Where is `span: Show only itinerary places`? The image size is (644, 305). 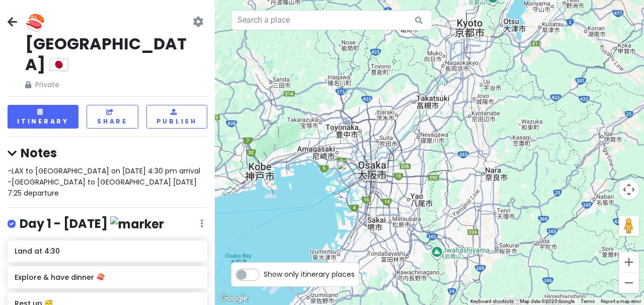 span: Show only itinerary places is located at coordinates (309, 274).